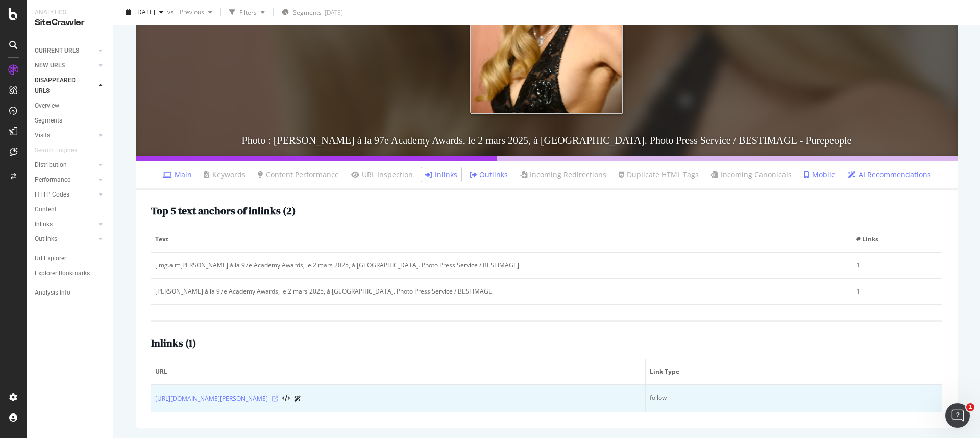 The width and height of the screenshot is (980, 438). What do you see at coordinates (52, 194) in the screenshot?
I see `div: HTTP Codes` at bounding box center [52, 194].